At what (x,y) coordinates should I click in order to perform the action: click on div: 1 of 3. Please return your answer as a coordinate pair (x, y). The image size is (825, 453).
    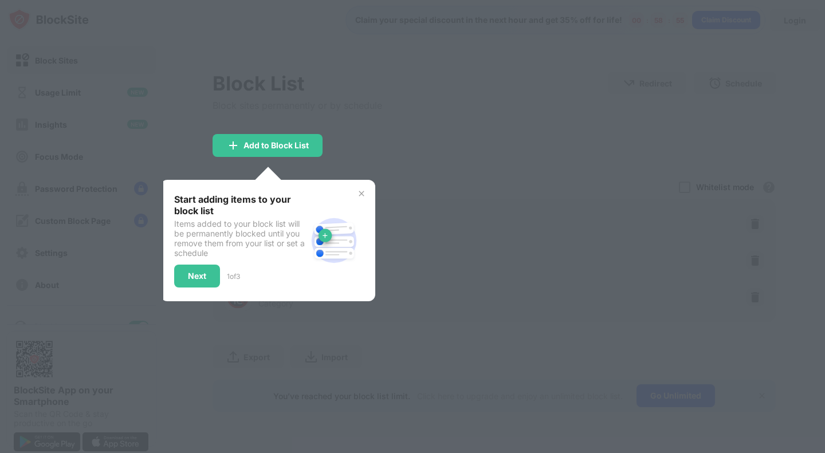
    Looking at the image, I should click on (233, 276).